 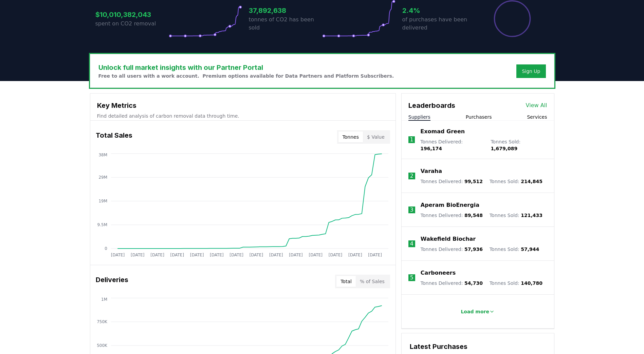 I want to click on p: Exomad Green, so click(x=443, y=132).